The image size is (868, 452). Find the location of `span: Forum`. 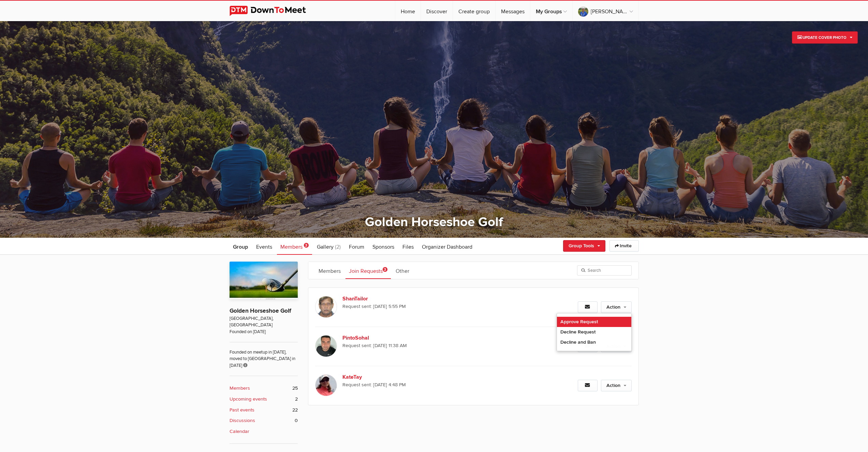

span: Forum is located at coordinates (356, 247).